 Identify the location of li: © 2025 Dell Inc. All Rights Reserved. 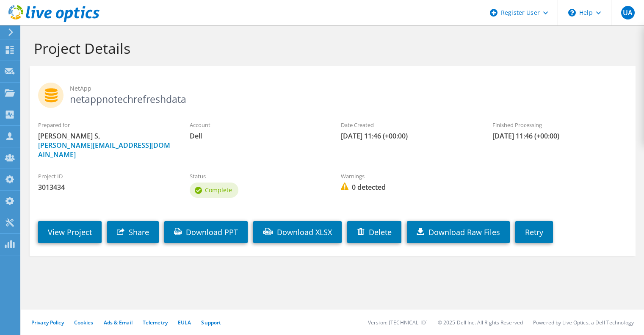
(480, 322).